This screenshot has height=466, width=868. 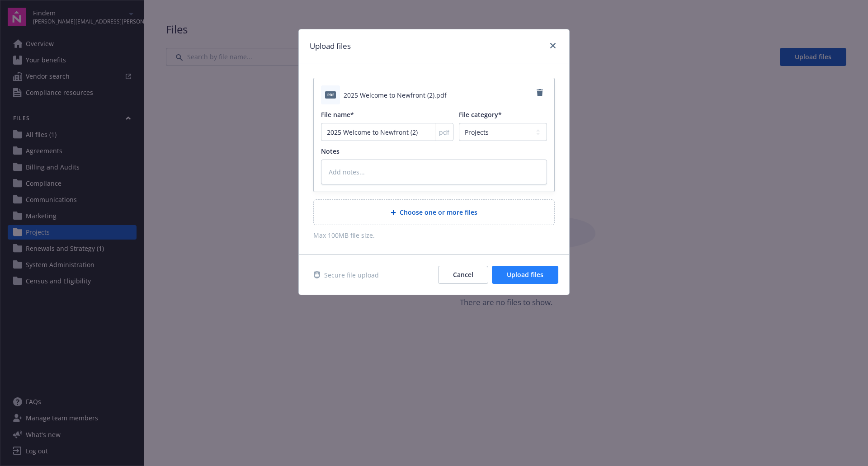 I want to click on span: 2025 Welcome to Newfront (2).pdf, so click(x=395, y=95).